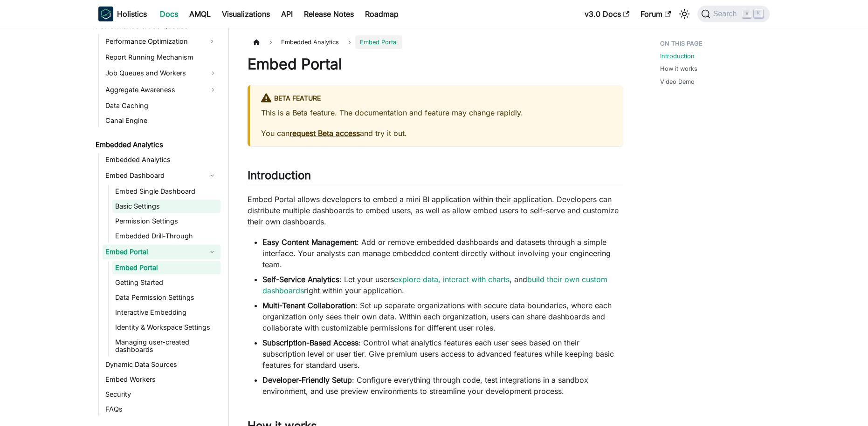  I want to click on p: You can and try it out., so click(436, 134).